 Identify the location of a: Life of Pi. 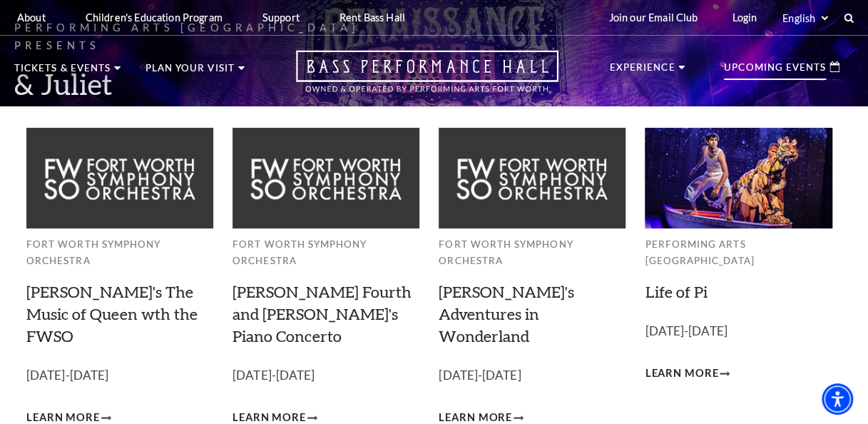
(675, 291).